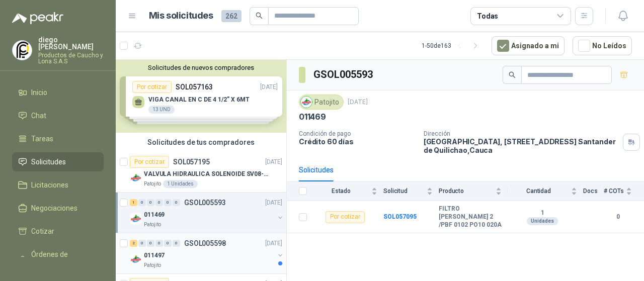 The width and height of the screenshot is (644, 281). What do you see at coordinates (593, 191) in the screenshot?
I see `th: Docs` at bounding box center [593, 191].